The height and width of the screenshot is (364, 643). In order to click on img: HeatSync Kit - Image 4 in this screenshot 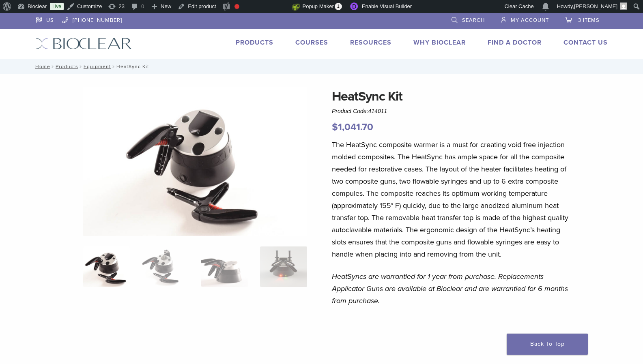, I will do `click(283, 267)`.